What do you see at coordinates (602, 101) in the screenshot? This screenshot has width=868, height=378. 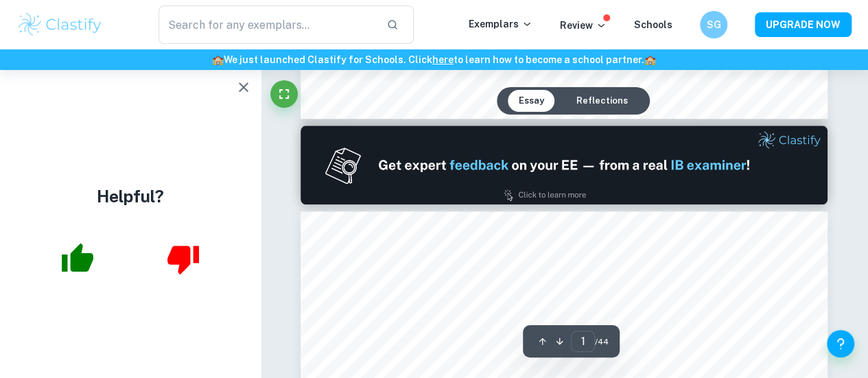 I see `button: Reflections` at bounding box center [602, 101].